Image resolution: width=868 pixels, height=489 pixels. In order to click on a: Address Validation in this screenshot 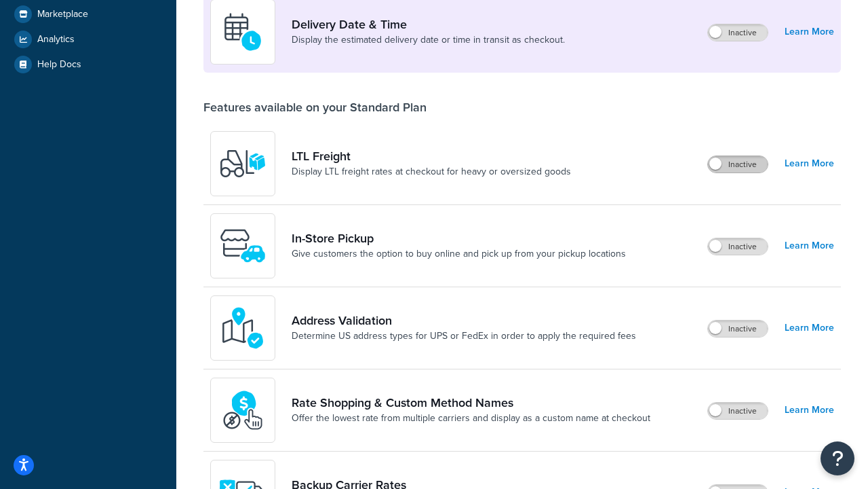, I will do `click(464, 320)`.